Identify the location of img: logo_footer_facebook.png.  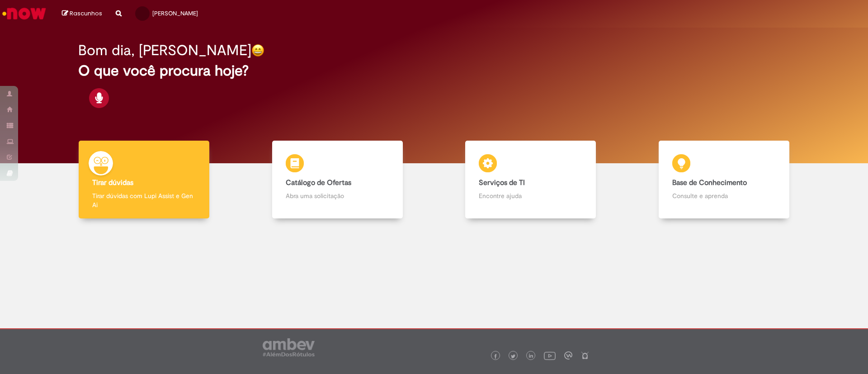
(496, 356).